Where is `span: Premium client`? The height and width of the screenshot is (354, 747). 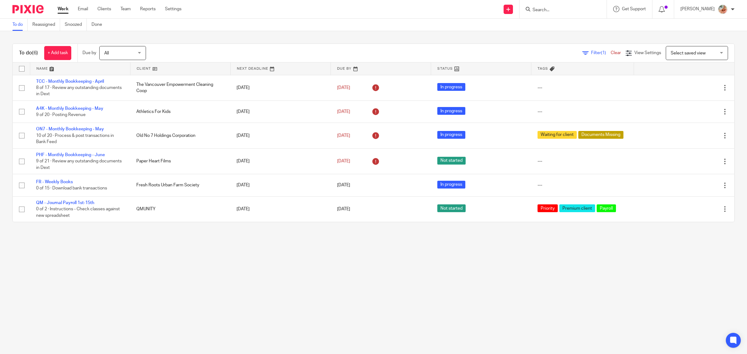 span: Premium client is located at coordinates (577, 208).